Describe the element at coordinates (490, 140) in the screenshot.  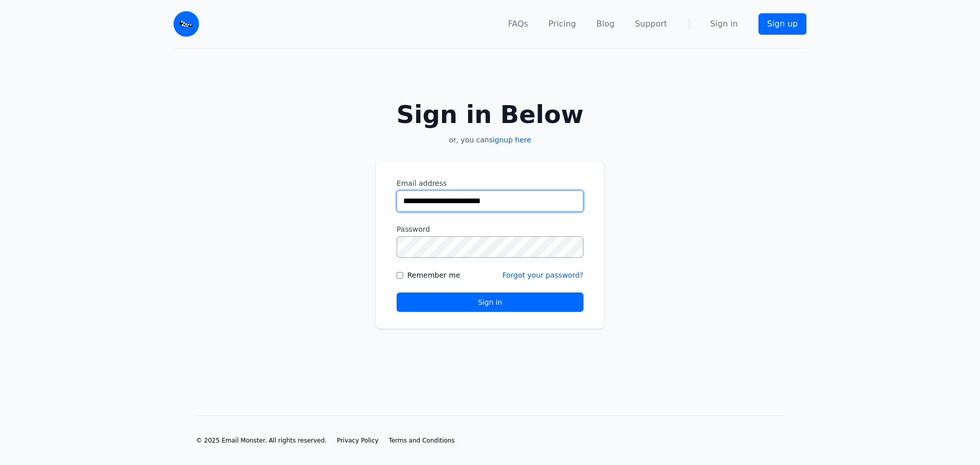
I see `p: or, you can` at that location.